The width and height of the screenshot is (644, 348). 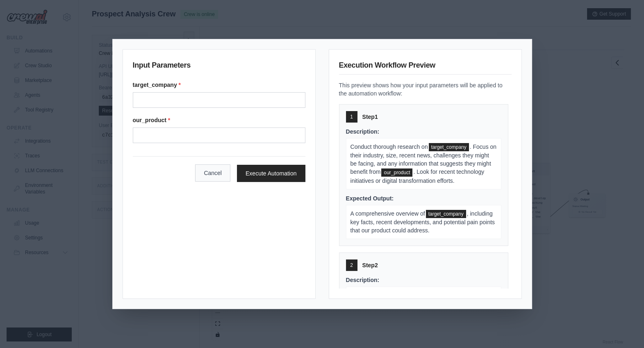 What do you see at coordinates (219, 120) in the screenshot?
I see `label: our_product` at bounding box center [219, 120].